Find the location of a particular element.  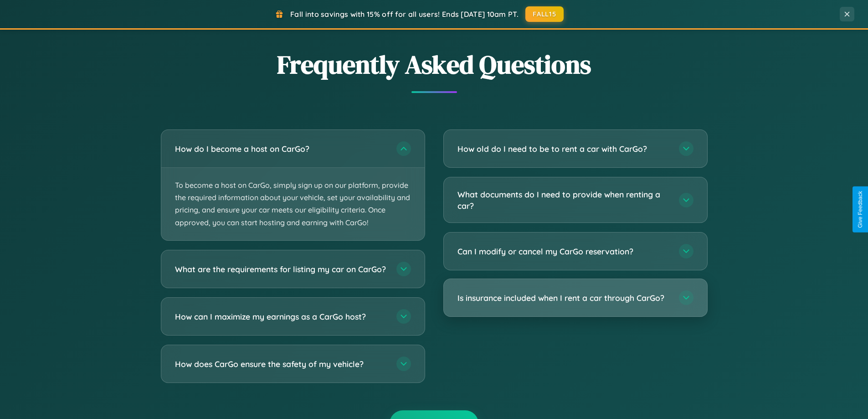

h3: How old do I need to be to rent a car with CarGo? is located at coordinates (564, 149).